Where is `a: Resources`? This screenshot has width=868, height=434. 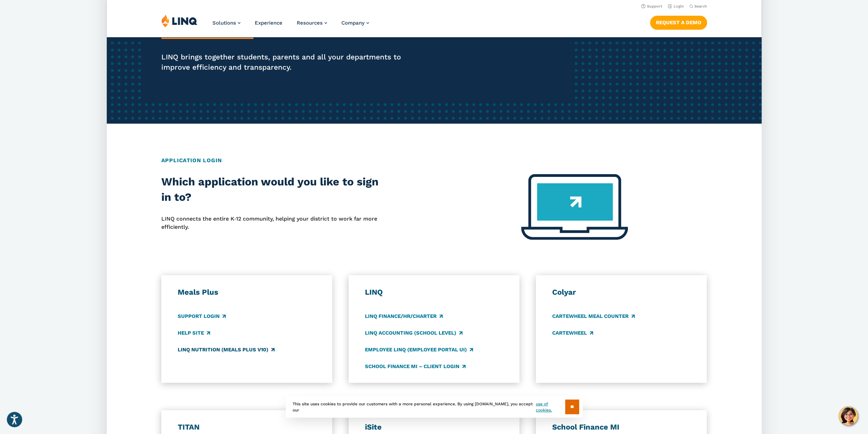 a: Resources is located at coordinates (312, 23).